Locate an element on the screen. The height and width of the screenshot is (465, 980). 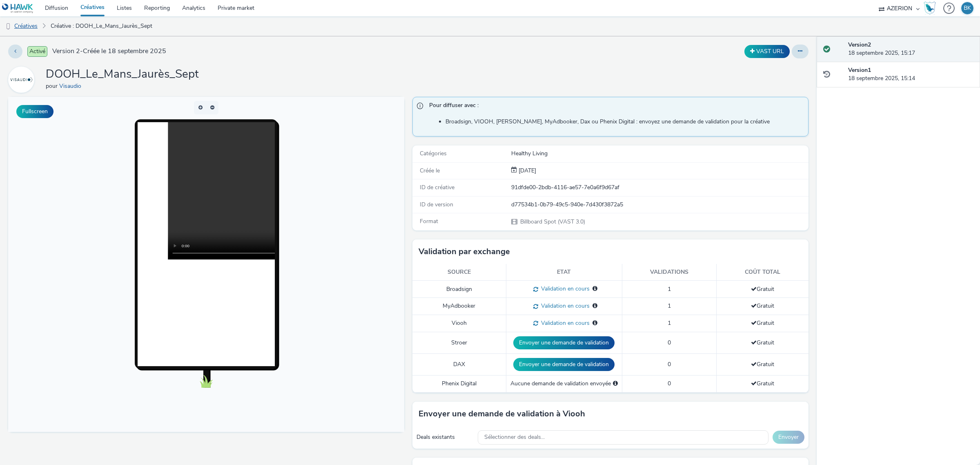
div: Deals existants is located at coordinates (445, 438).